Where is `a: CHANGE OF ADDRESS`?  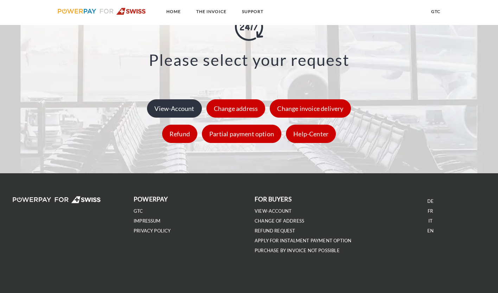
a: CHANGE OF ADDRESS is located at coordinates (280, 221).